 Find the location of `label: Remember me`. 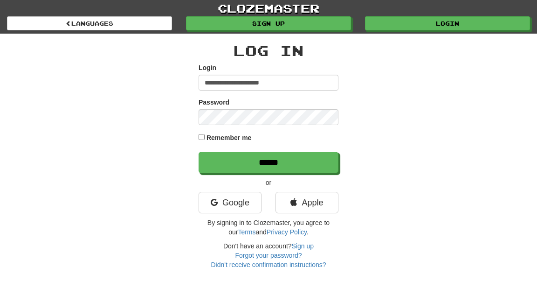

label: Remember me is located at coordinates (229, 138).